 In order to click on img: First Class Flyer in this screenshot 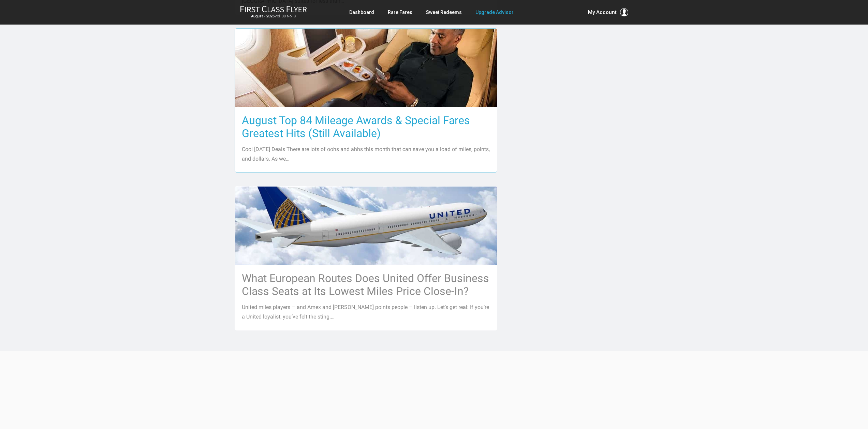, I will do `click(274, 9)`.